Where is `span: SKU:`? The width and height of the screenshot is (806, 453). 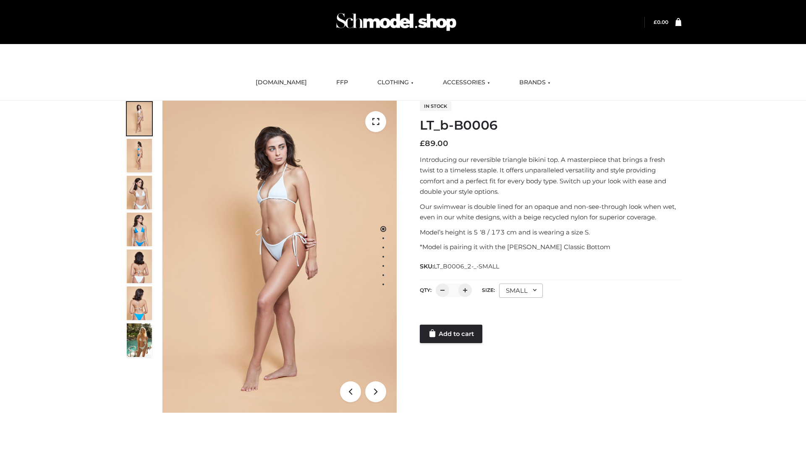
span: SKU: is located at coordinates (460, 266).